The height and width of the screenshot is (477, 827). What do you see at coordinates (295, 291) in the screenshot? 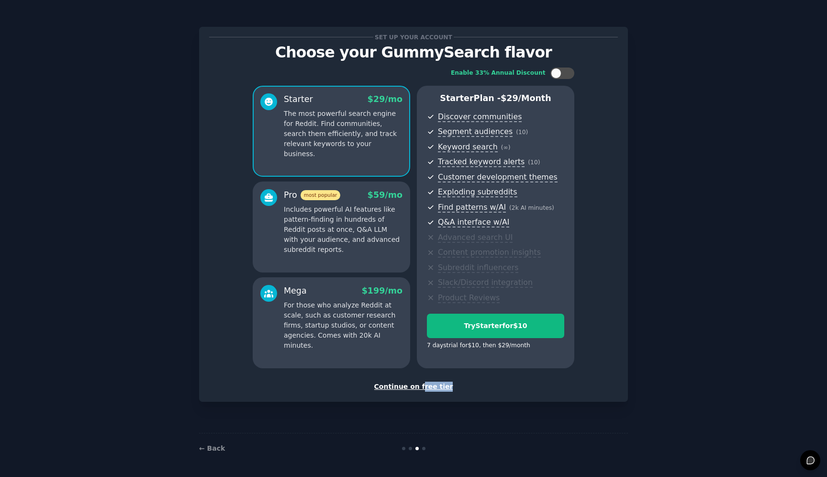
I see `div: Mega` at bounding box center [295, 291].